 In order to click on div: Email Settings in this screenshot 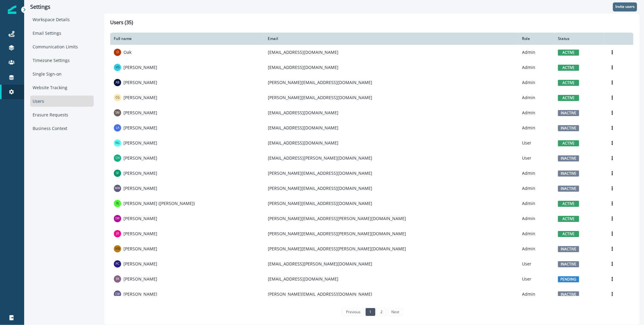, I will do `click(62, 33)`.